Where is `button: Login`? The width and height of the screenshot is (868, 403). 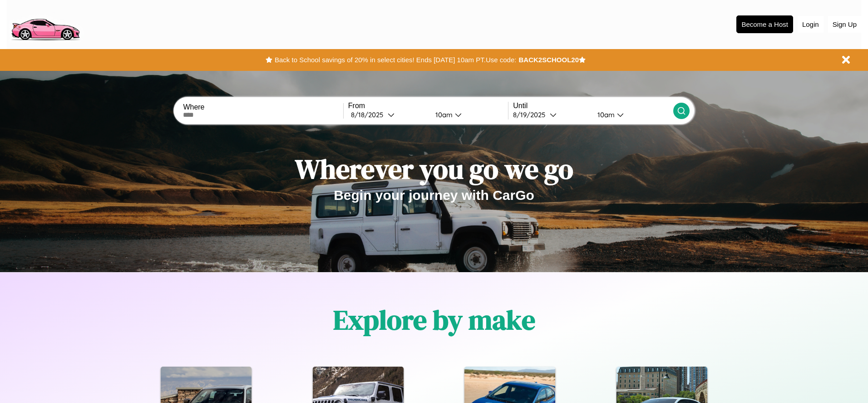 button: Login is located at coordinates (810, 24).